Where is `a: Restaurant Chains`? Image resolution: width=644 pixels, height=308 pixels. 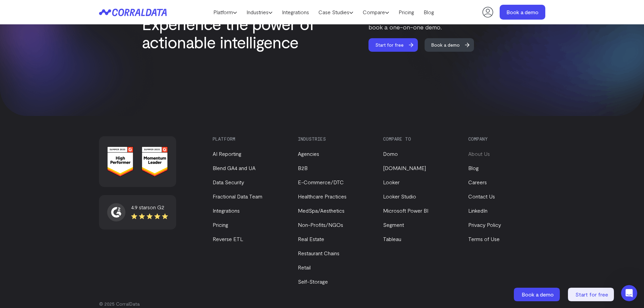
a: Restaurant Chains is located at coordinates (319, 253).